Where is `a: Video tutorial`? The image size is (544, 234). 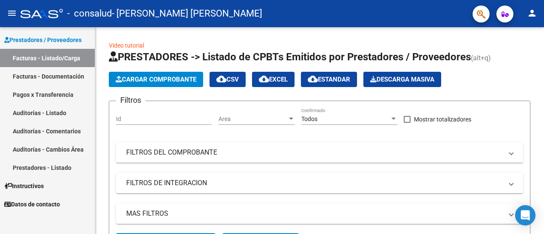 a: Video tutorial is located at coordinates (126, 45).